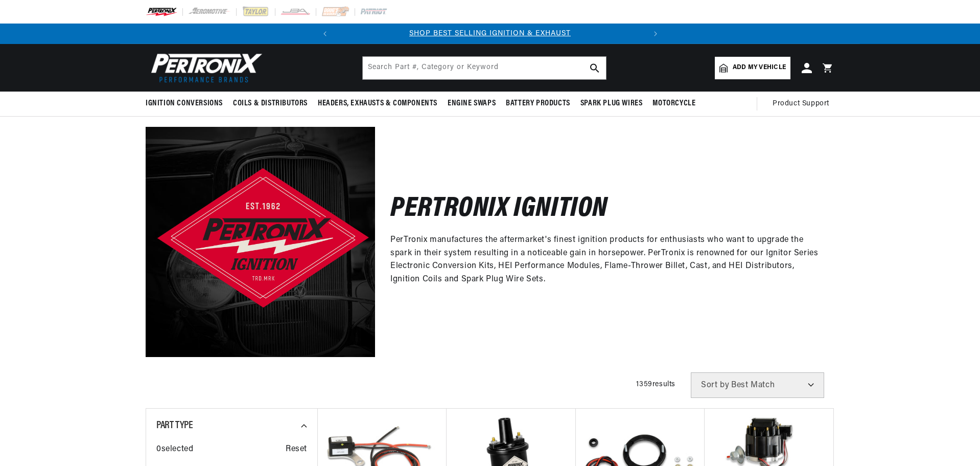 This screenshot has height=466, width=980. Describe the element at coordinates (538, 104) in the screenshot. I see `summary: Battery Products` at that location.